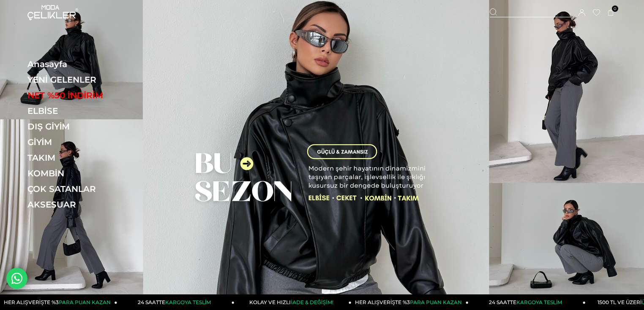 This screenshot has height=310, width=644. Describe the element at coordinates (293, 302) in the screenshot. I see `a: KOLAY VE HIZLIİADE & DEĞİŞİM!` at that location.